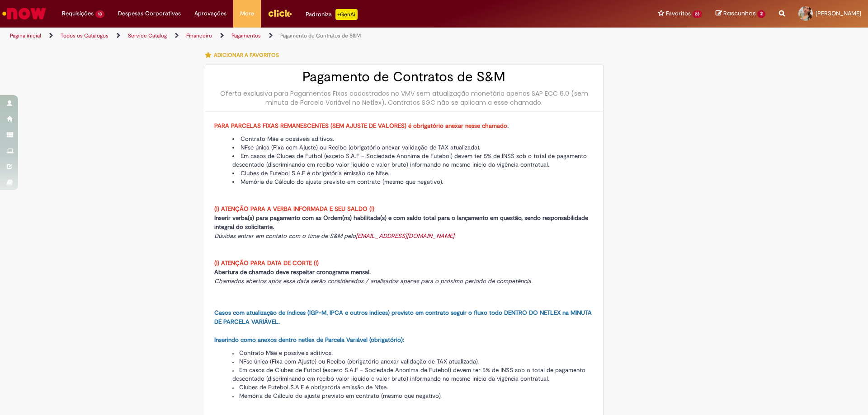  I want to click on span: Aprovações, so click(210, 14).